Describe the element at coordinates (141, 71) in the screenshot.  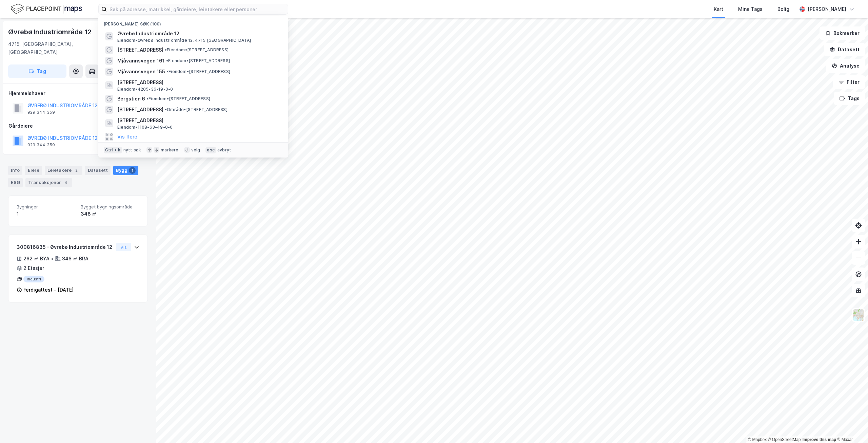
I see `span: Mjåvannsvegen 155` at that location.